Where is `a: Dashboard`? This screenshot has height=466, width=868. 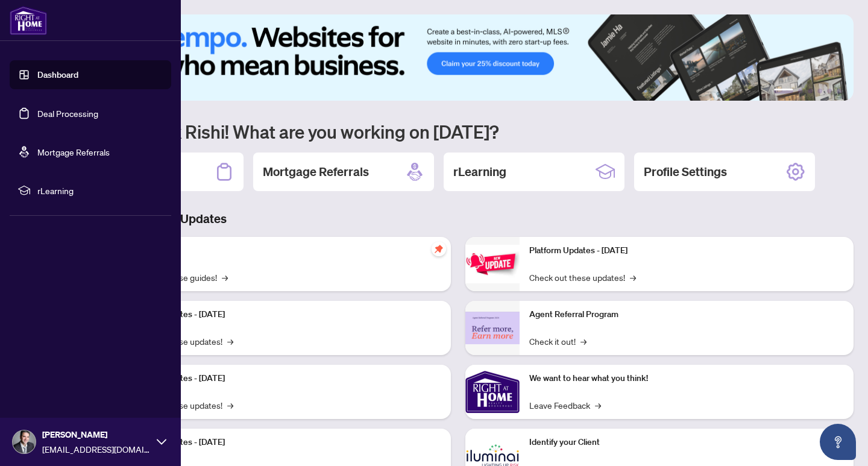
a: Dashboard is located at coordinates (58, 75).